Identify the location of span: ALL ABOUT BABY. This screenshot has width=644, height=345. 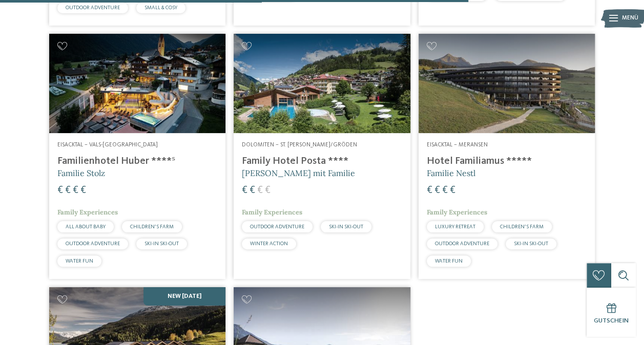
(86, 227).